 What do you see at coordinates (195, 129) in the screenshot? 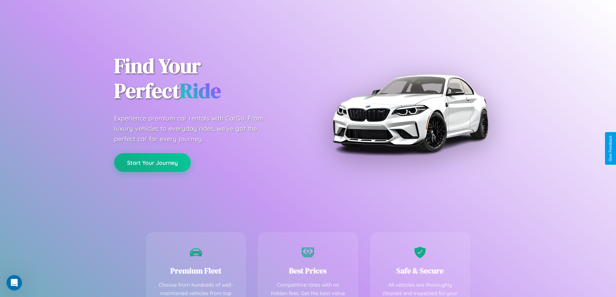
I see `p: Experience premium car rentals with CarGo. From luxury vehicles to everyday rides, we've got the ...` at bounding box center [195, 129].